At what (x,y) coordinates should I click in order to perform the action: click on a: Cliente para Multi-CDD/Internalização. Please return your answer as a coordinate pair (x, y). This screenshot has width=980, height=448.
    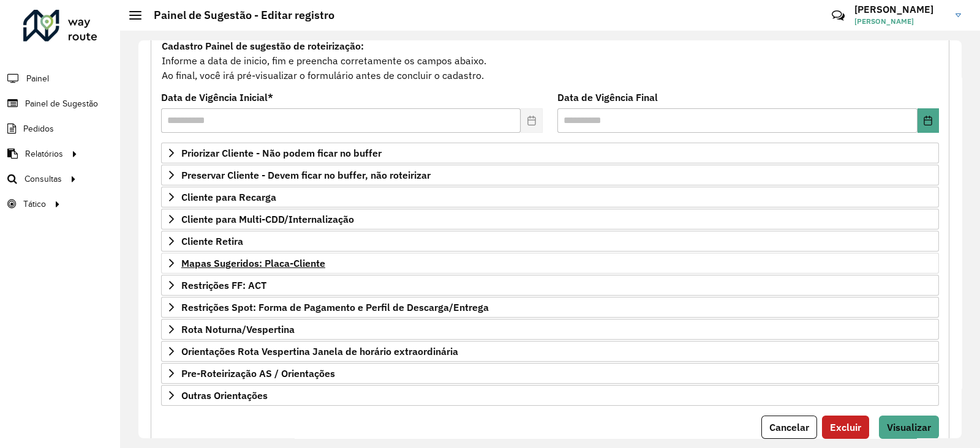
    Looking at the image, I should click on (550, 220).